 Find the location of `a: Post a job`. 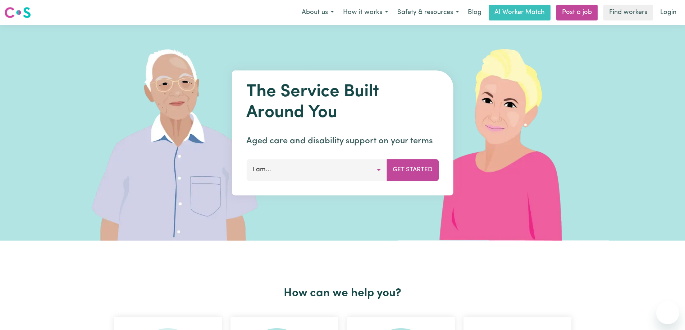

a: Post a job is located at coordinates (577, 13).